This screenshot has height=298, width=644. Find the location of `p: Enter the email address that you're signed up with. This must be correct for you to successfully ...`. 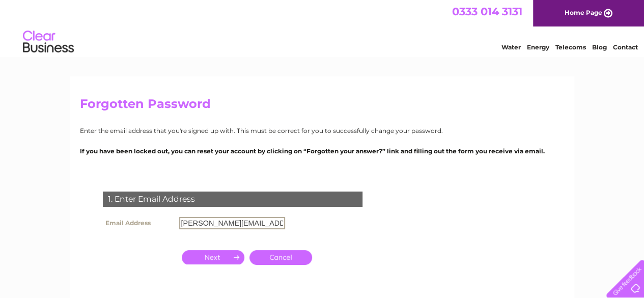

p: Enter the email address that you're signed up with. This must be correct for you to successfully ... is located at coordinates (322, 130).